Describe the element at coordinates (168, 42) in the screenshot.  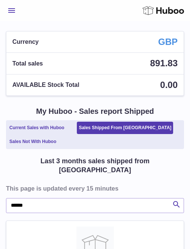
I see `strong: GBP` at that location.